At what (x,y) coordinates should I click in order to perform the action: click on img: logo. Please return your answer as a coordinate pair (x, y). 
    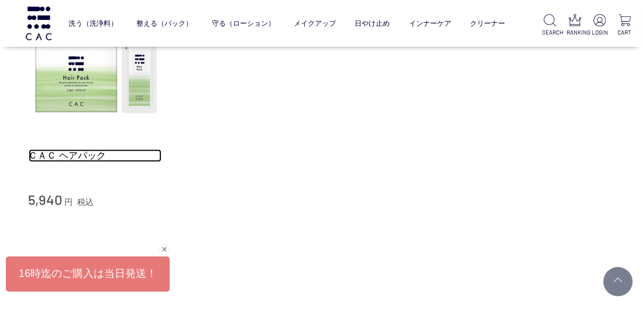
    Looking at the image, I should click on (39, 23).